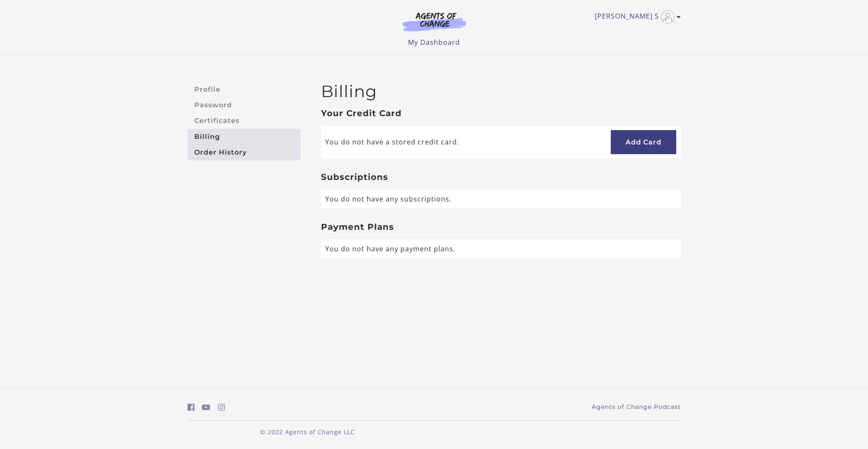 The width and height of the screenshot is (868, 449). I want to click on td: You do not have a stored credit card., so click(441, 141).